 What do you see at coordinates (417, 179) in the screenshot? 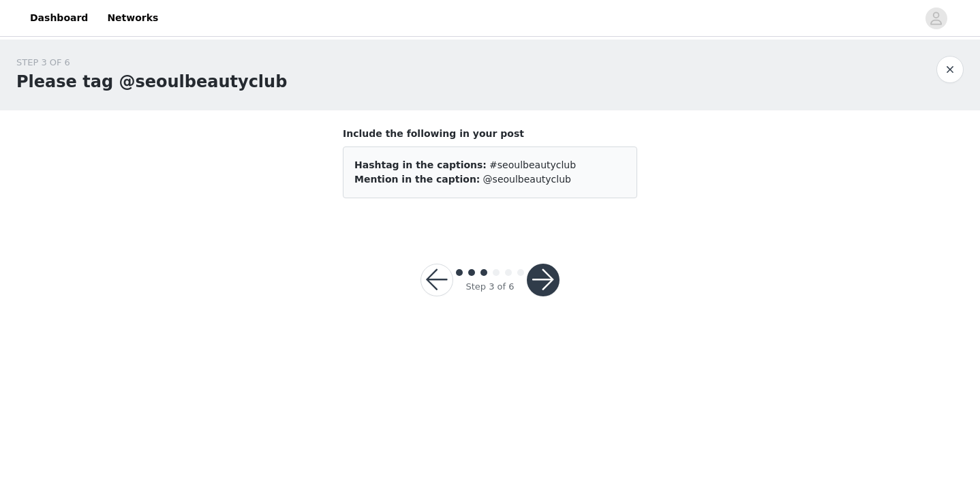
I see `span: Mention in the caption:` at bounding box center [417, 179].